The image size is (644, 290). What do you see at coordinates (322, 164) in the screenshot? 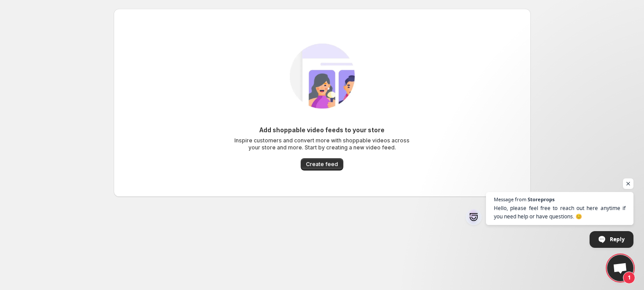
I see `button: Create feed` at bounding box center [322, 164].